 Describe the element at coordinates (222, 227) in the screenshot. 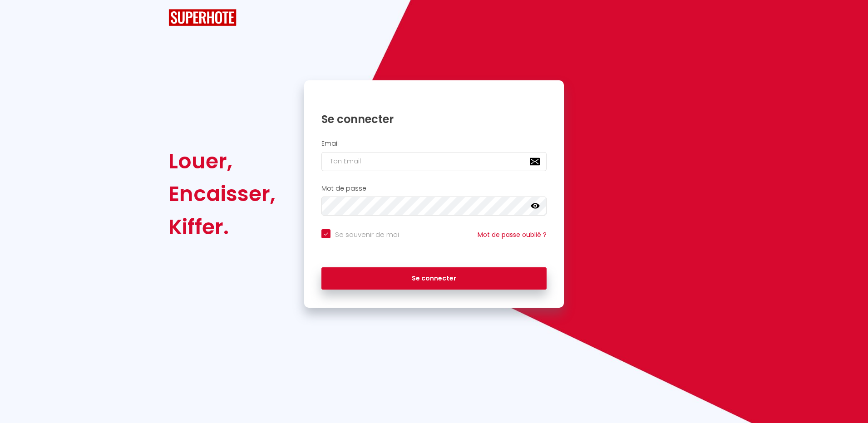

I see `div: Kiffer.` at that location.